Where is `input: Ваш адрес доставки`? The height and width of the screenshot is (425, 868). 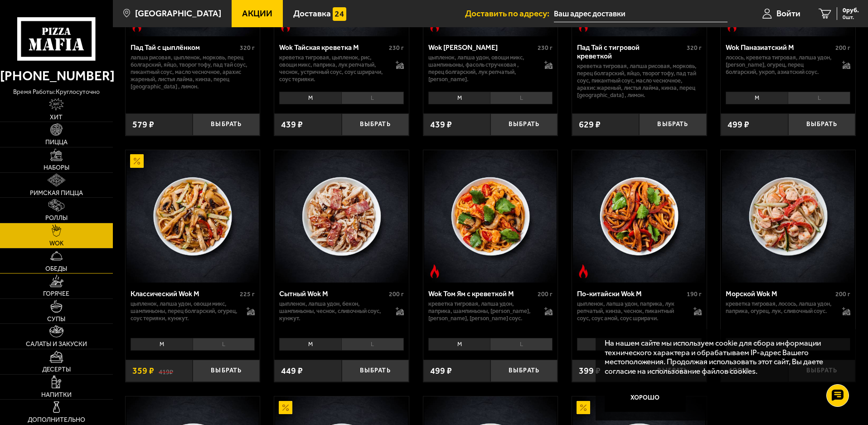 input: Ваш адрес доставки is located at coordinates (640, 14).